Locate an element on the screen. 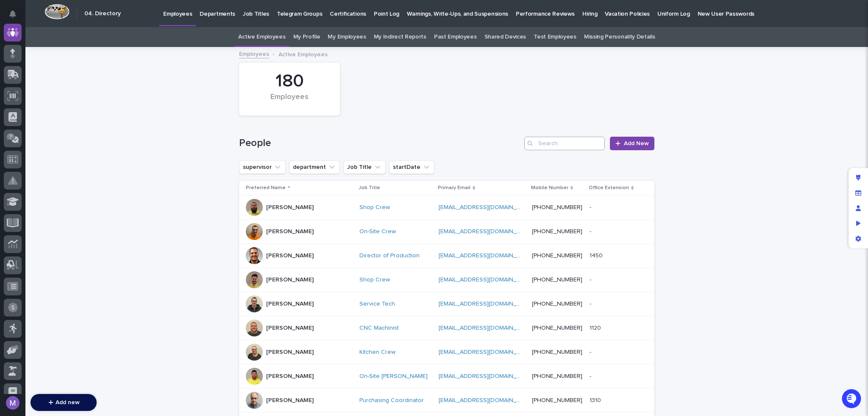  span: Add New is located at coordinates (636, 144).